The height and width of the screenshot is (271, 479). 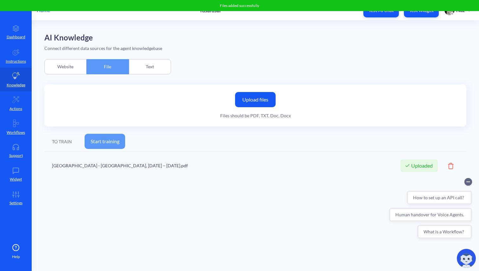 I want to click on p: Support, so click(x=16, y=156).